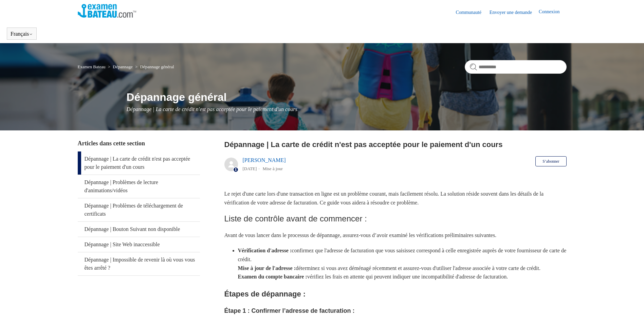 Image resolution: width=644 pixels, height=324 pixels. Describe the element at coordinates (111, 144) in the screenshot. I see `span: Articles dans cette section` at that location.